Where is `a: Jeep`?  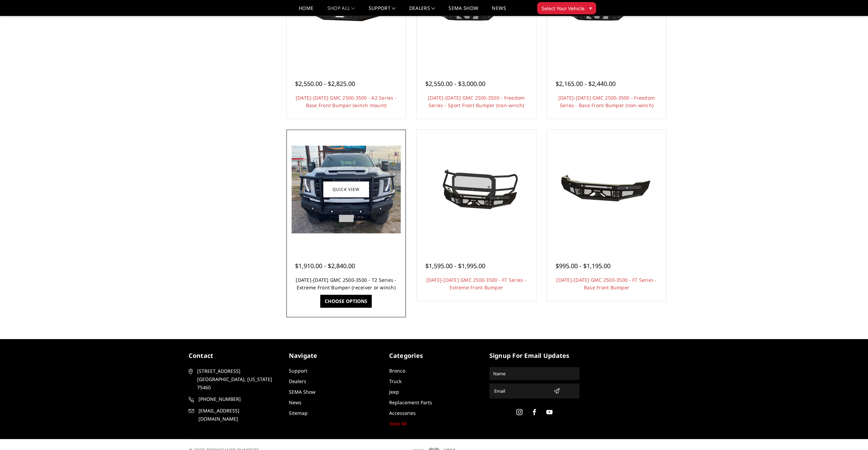
a: Jeep is located at coordinates (393, 391).